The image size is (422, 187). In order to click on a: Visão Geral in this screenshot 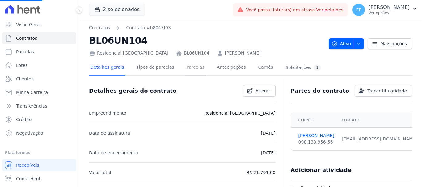, I will do `click(39, 25)`.